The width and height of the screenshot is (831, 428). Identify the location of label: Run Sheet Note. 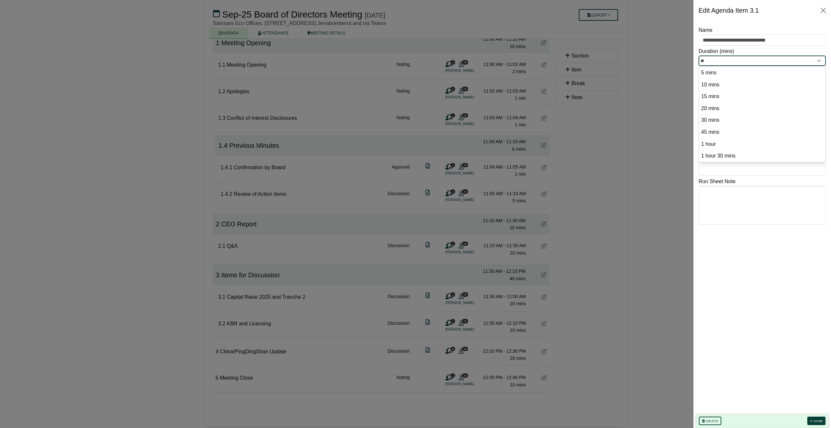
(717, 181).